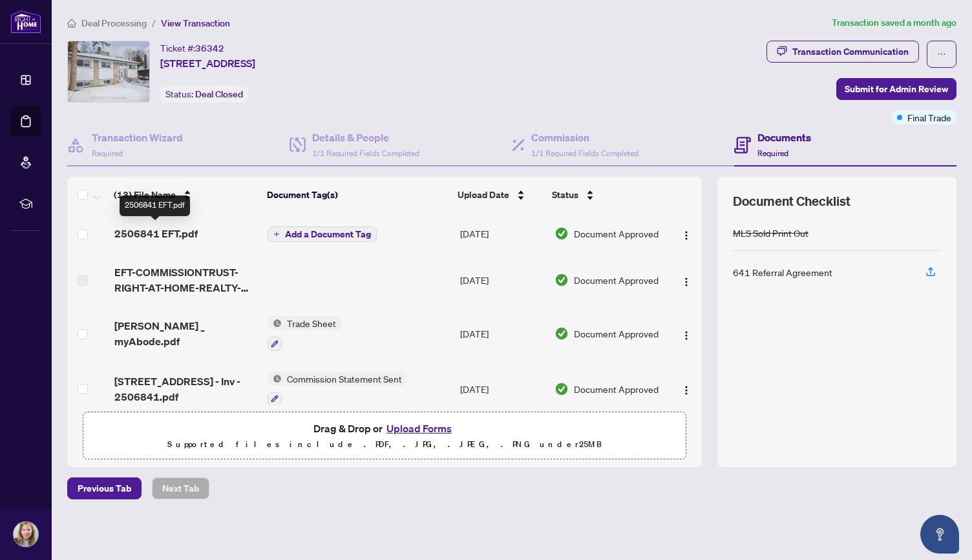 The width and height of the screenshot is (972, 560). I want to click on div: Status:, so click(204, 94).